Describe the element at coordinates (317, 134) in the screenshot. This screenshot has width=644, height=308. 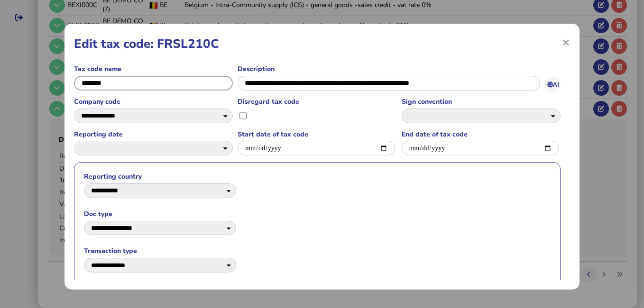
I see `label: Start date of tax code` at that location.